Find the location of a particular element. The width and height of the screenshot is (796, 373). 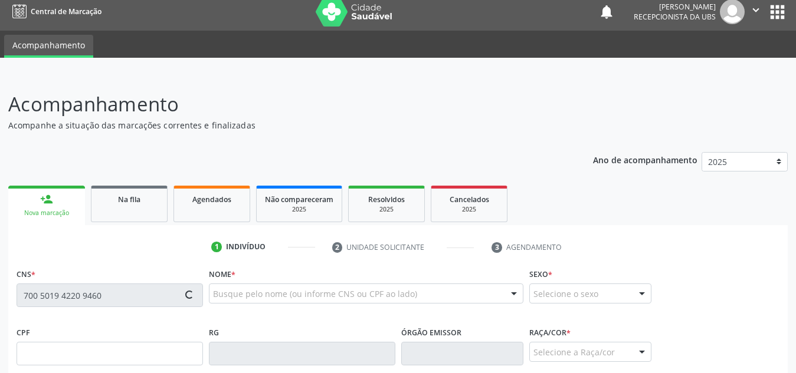

button: notifications is located at coordinates (606, 12).